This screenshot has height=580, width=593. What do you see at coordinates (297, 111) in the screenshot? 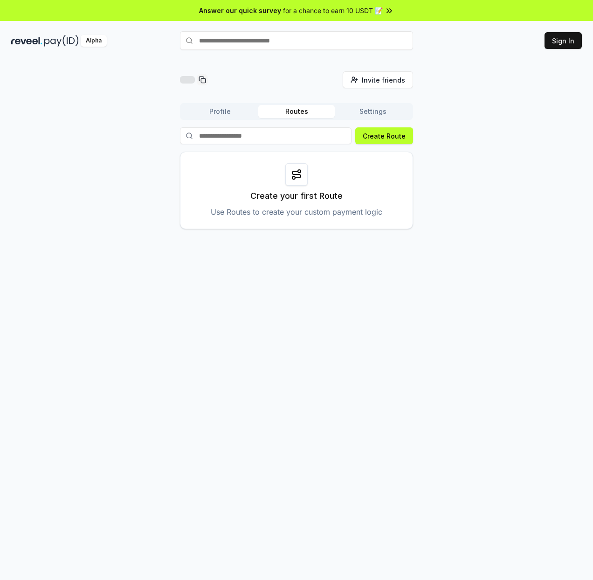
I see `button: Routes` at bounding box center [297, 111].